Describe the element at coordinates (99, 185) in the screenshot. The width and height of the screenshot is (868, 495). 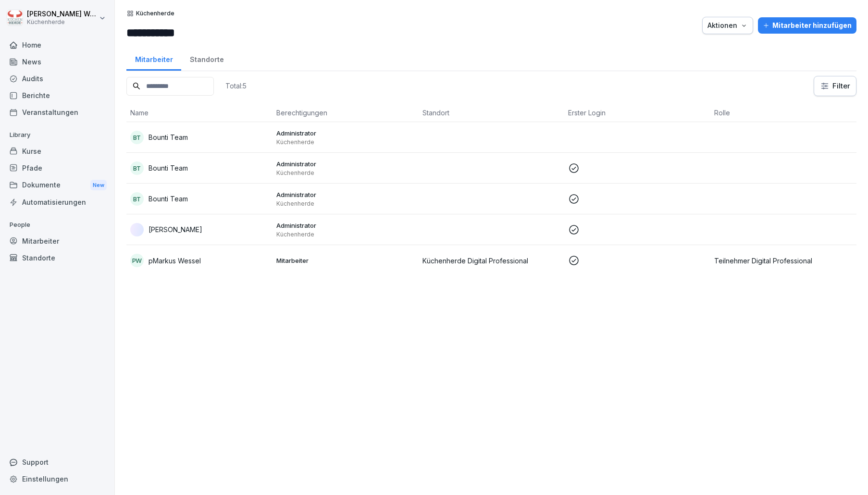
I see `div: New` at that location.